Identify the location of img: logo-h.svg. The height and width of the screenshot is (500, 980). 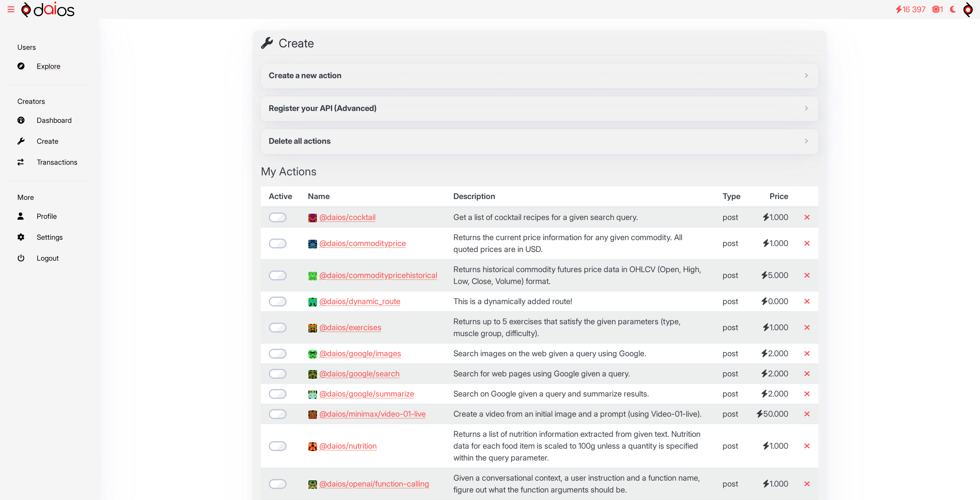
(48, 10).